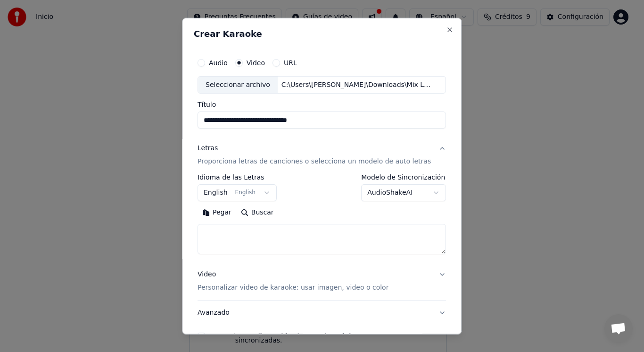  What do you see at coordinates (237, 177) in the screenshot?
I see `label: Idioma de las Letras` at bounding box center [237, 177].